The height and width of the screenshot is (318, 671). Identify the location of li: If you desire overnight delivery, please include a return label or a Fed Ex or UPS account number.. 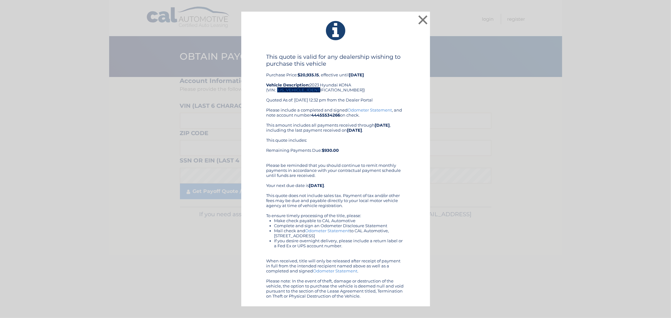
(339, 243).